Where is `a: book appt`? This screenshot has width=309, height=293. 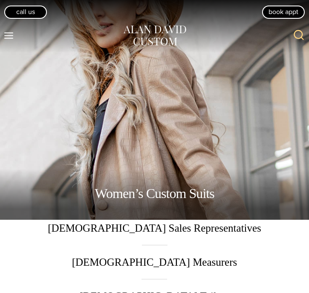 a: book appt is located at coordinates (284, 12).